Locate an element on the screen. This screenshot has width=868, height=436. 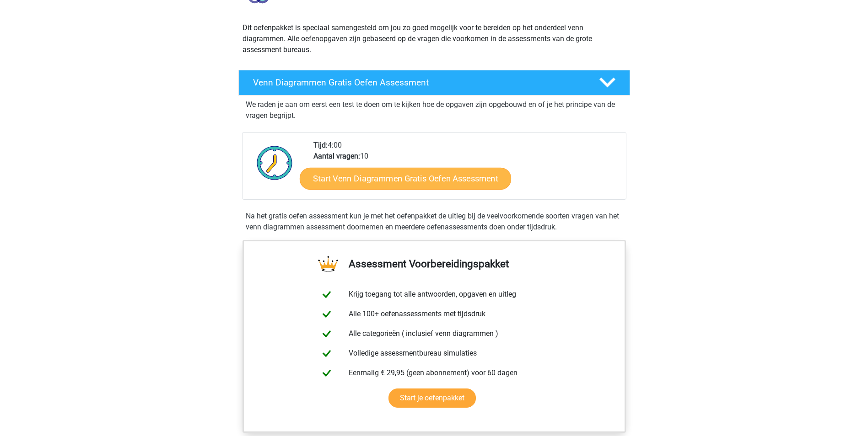
p: We raden je aan om eerst een test te doen om te kijken hoe de opgaven zijn opgebouwd en of je het... is located at coordinates (434, 111).